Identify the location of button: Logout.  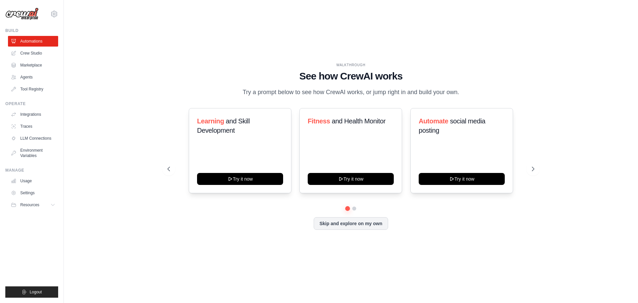
(32, 292).